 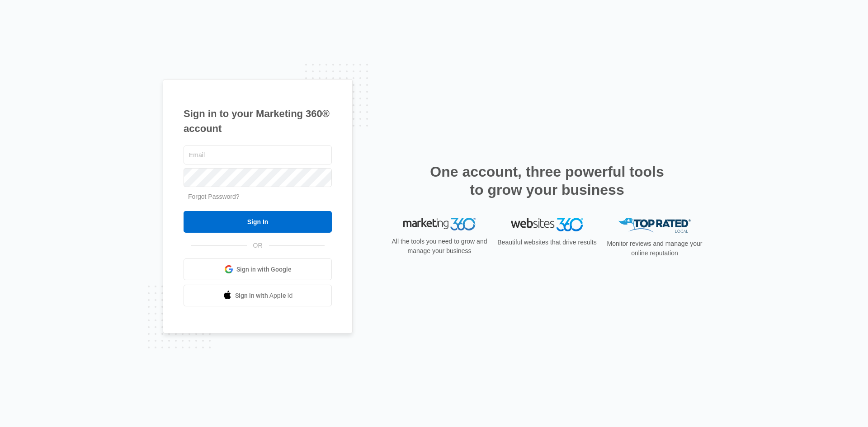 What do you see at coordinates (258, 245) in the screenshot?
I see `span: OR` at bounding box center [258, 245].